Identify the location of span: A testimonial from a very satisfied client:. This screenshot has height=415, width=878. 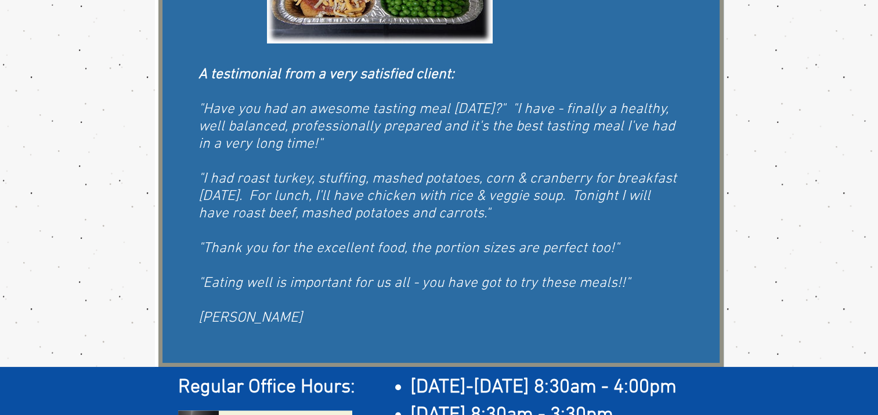
(326, 75).